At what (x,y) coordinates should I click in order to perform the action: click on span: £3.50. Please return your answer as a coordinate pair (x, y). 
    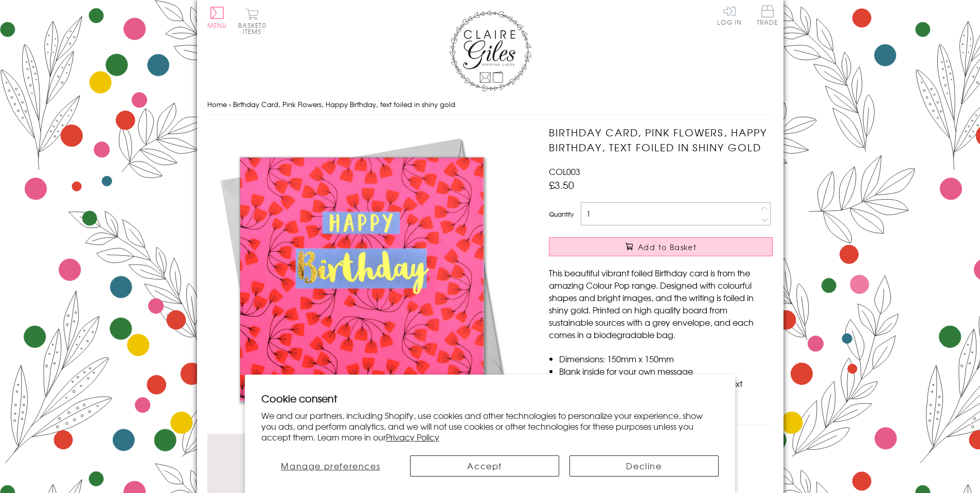
    Looking at the image, I should click on (561, 184).